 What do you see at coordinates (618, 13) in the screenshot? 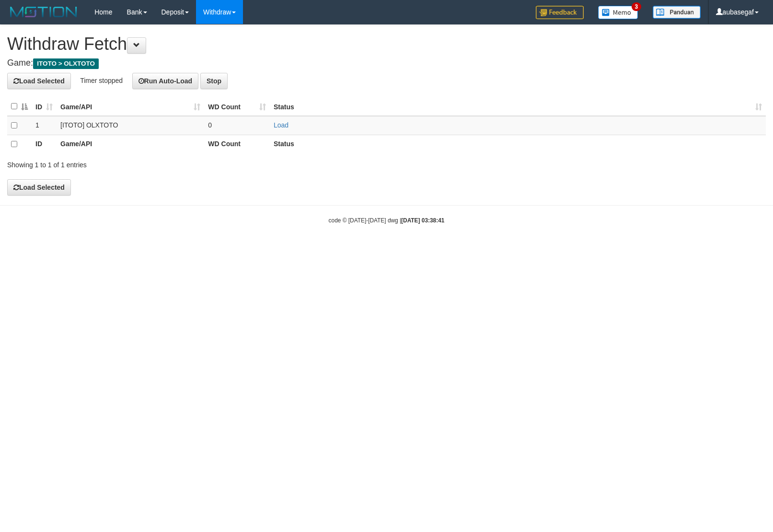
I see `img: Button%20Memo.svg` at bounding box center [618, 13].